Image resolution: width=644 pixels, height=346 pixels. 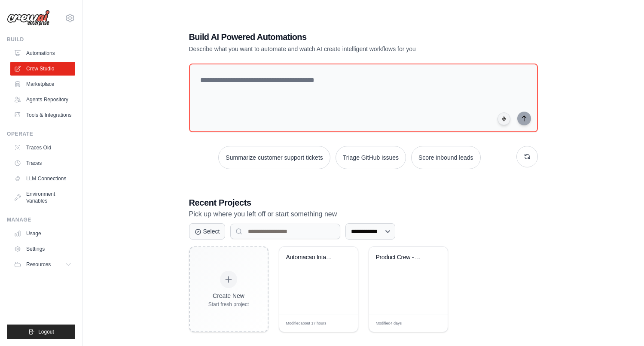 I want to click on div: Automacao Intake PRD para Azure DevOps, so click(x=312, y=258).